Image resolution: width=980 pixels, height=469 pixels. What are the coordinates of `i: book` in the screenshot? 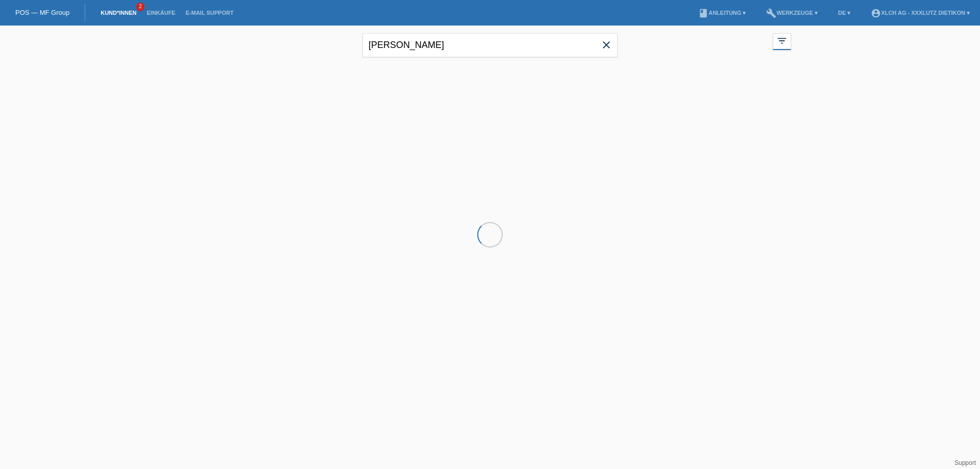 It's located at (703, 13).